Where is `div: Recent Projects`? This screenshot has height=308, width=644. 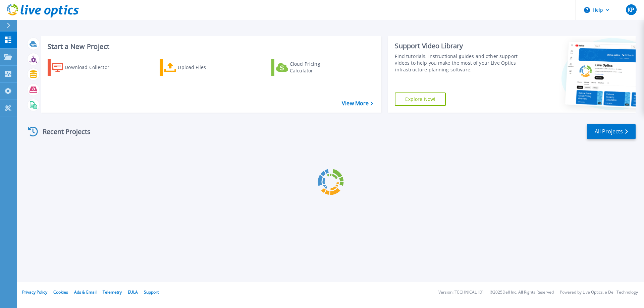 div: Recent Projects is located at coordinates (63, 131).